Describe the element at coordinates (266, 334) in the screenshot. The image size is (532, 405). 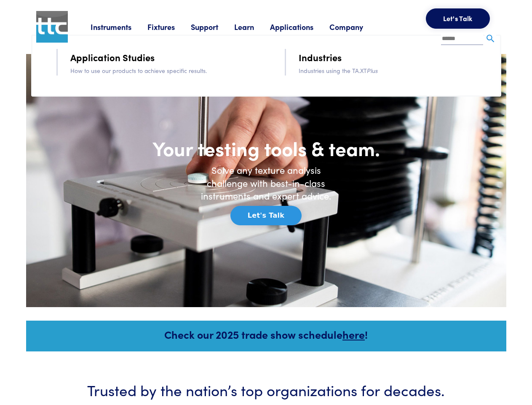
I see `h5: Check our 2025 trade show schedule !` at that location.